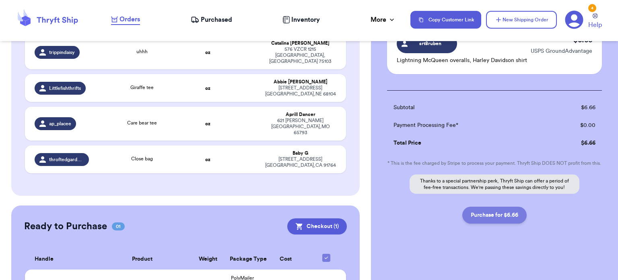 The height and width of the screenshot is (280, 618). I want to click on a: 4, so click(574, 20).